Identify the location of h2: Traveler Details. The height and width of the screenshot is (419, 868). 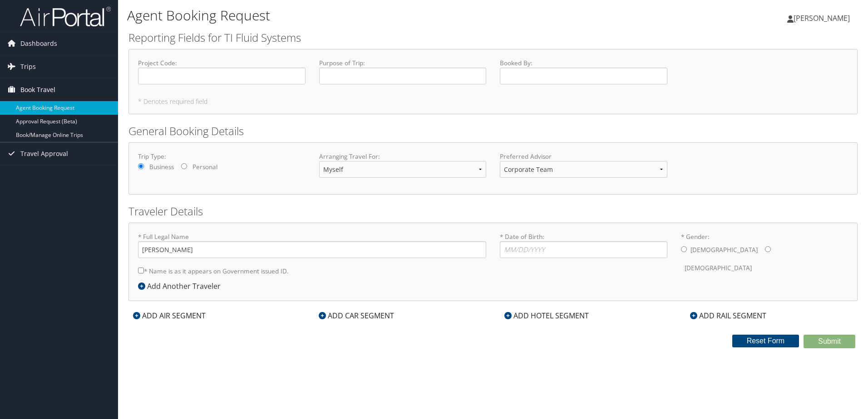
(493, 211).